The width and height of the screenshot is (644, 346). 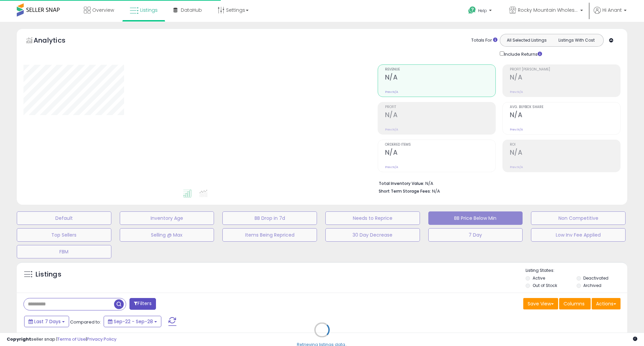 I want to click on button: FBM, so click(x=64, y=252).